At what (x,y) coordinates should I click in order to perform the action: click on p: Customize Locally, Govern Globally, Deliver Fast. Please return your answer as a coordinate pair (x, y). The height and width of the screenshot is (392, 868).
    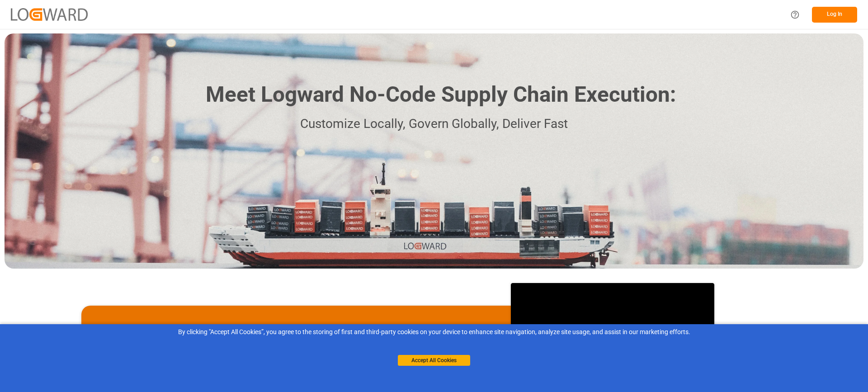
    Looking at the image, I should click on (434, 124).